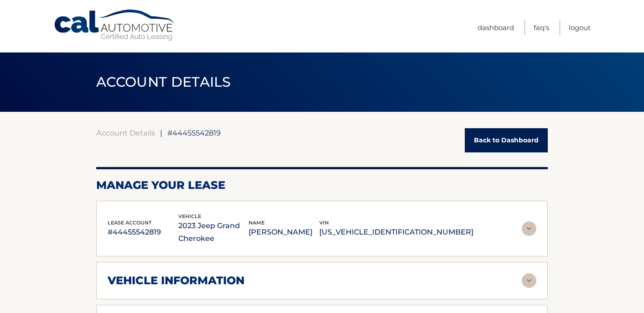 The height and width of the screenshot is (313, 644). I want to click on a: Account Details, so click(125, 133).